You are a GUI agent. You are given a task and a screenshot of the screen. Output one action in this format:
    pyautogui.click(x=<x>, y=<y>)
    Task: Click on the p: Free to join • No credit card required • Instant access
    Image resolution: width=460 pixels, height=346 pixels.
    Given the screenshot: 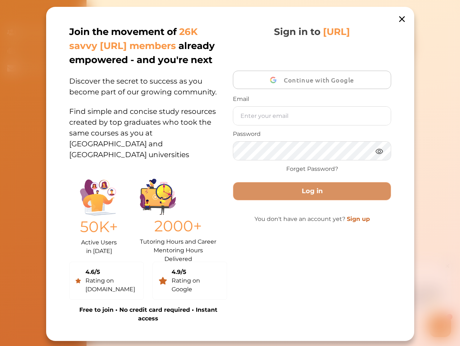 What is the action you would take?
    pyautogui.click(x=148, y=314)
    